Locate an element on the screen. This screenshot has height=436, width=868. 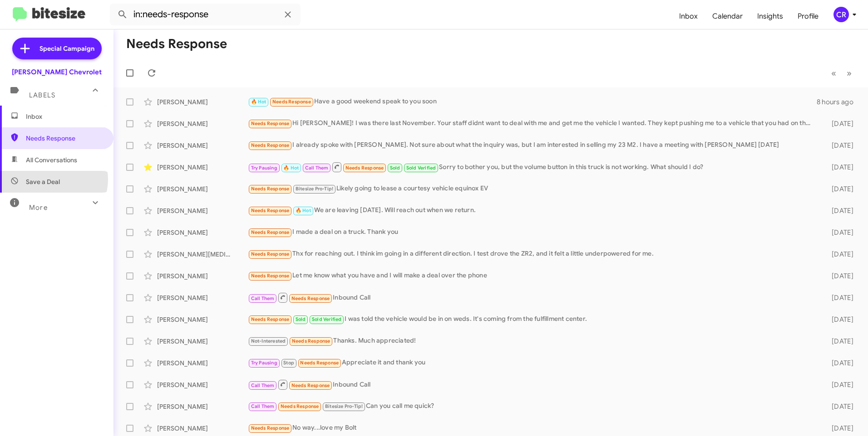
span: Labels is located at coordinates (42, 95).